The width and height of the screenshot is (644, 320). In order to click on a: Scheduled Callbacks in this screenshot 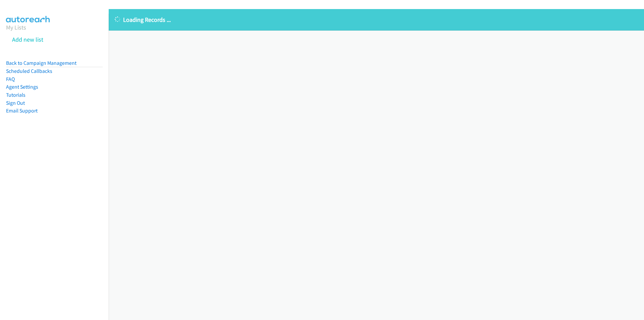, I will do `click(29, 71)`.